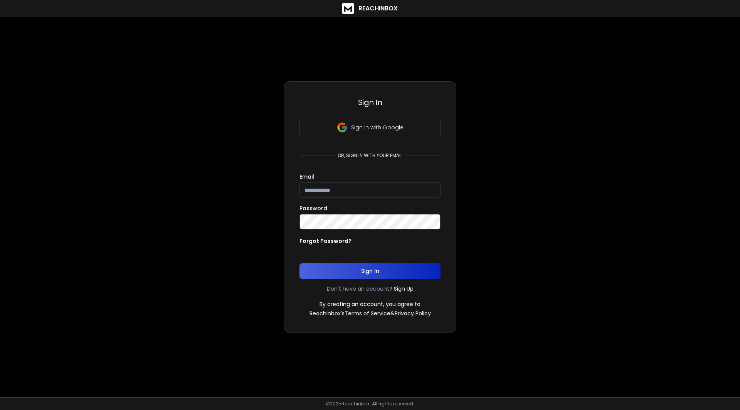  Describe the element at coordinates (370, 128) in the screenshot. I see `button: Sign in with Google` at that location.